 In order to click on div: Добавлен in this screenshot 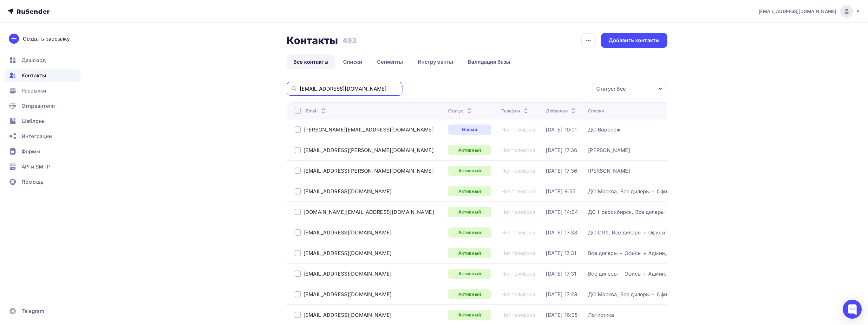, I will do `click(561, 111)`.